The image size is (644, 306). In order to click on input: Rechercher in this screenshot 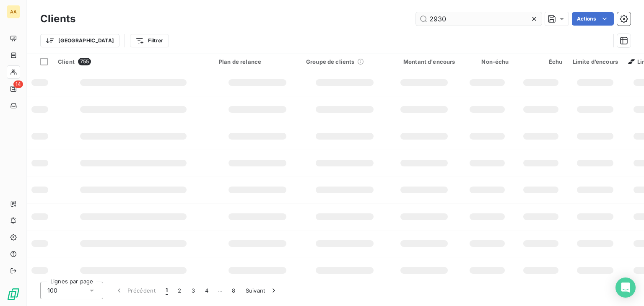, I will do `click(479, 19)`.